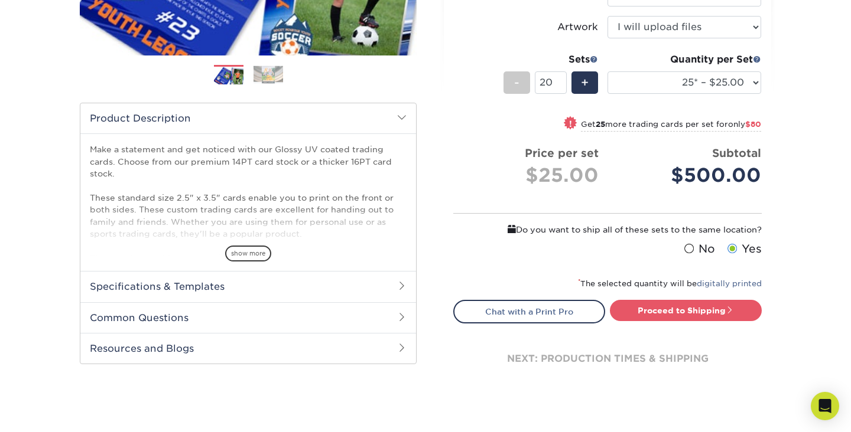 This screenshot has height=432, width=851. I want to click on h2: Product Description, so click(248, 118).